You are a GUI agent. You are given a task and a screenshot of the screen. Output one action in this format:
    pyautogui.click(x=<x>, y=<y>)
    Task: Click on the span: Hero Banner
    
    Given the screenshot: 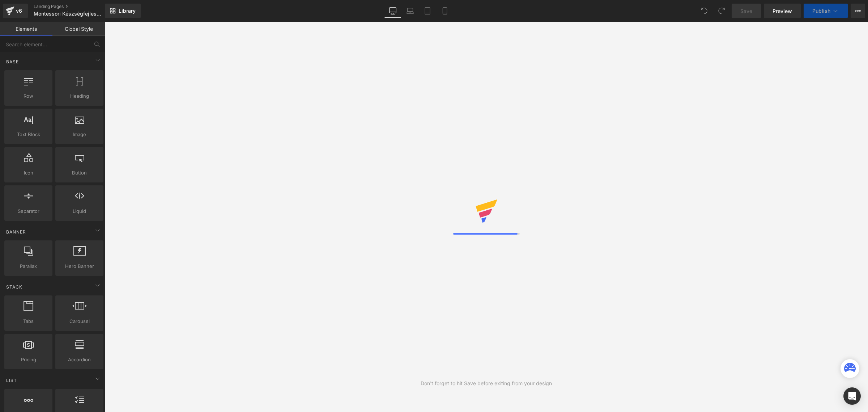 What is the action you would take?
    pyautogui.click(x=79, y=266)
    